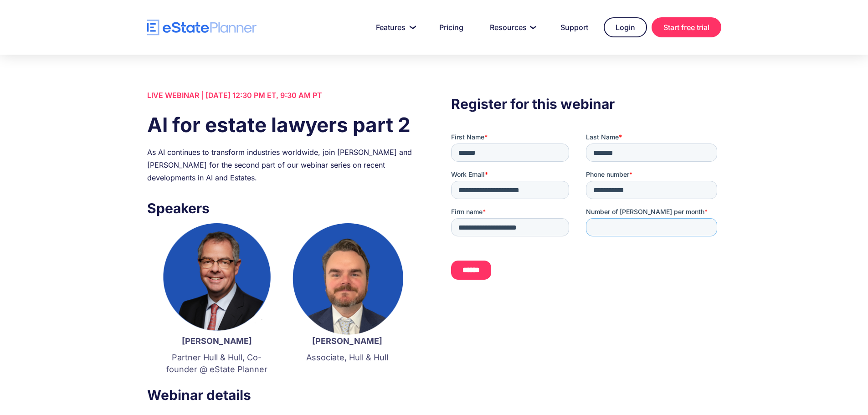 The width and height of the screenshot is (868, 415). What do you see at coordinates (347, 358) in the screenshot?
I see `p: Associate, Hull & Hull` at bounding box center [347, 358].